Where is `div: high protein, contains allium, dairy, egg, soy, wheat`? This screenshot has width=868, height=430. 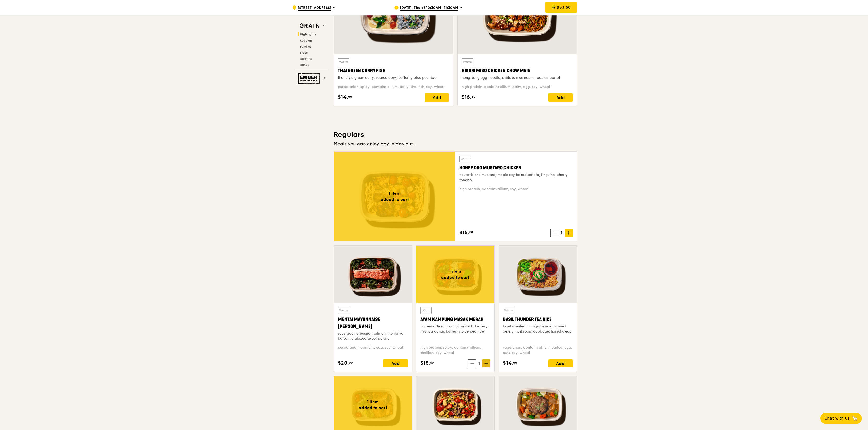 div: high protein, contains allium, dairy, egg, soy, wheat is located at coordinates (517, 87).